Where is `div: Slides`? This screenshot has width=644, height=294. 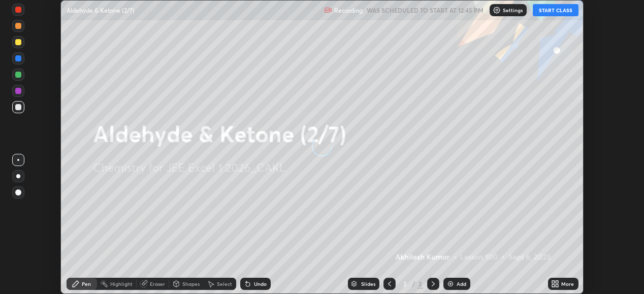 div: Slides is located at coordinates (368, 284).